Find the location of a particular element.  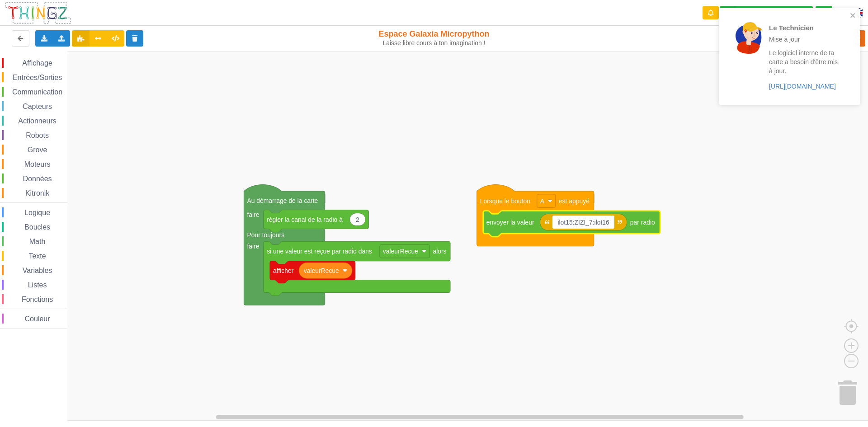

div: Laisse libre cours à ton imagination ! is located at coordinates (434, 43).